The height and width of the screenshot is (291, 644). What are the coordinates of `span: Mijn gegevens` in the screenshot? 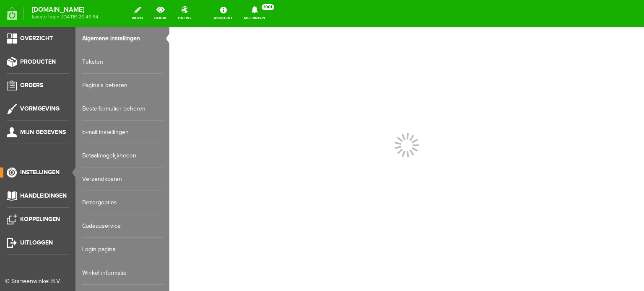 It's located at (43, 132).